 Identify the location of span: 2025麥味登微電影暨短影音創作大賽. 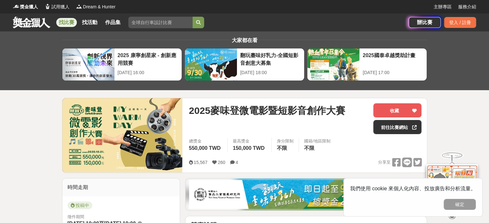
(267, 111).